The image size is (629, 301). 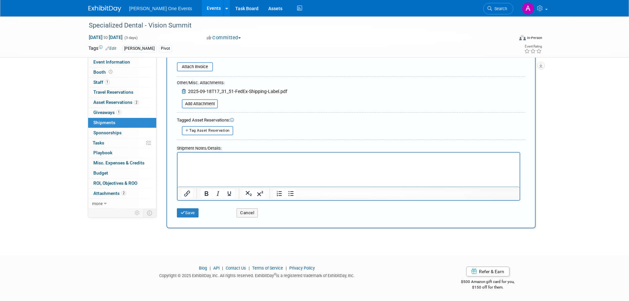 What do you see at coordinates (203, 268) in the screenshot?
I see `a: Blog` at bounding box center [203, 268].